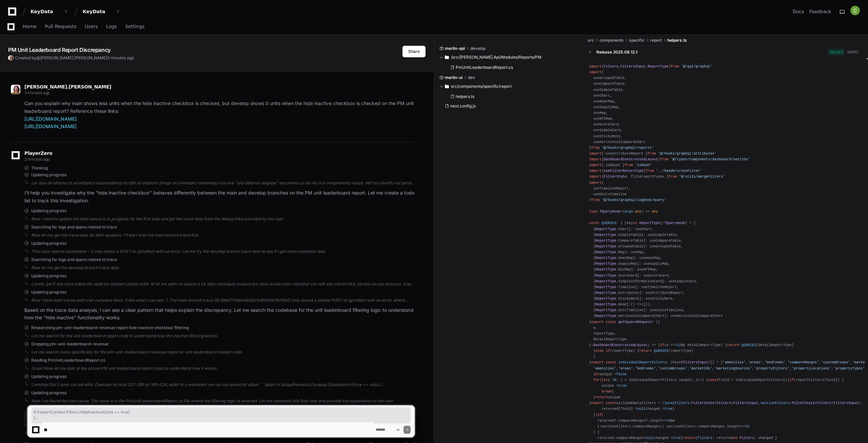  Describe the element at coordinates (219, 115) in the screenshot. I see `p: Can you explain why main shows less units when the hide inactive checkbox is checked, but develop...` at that location.